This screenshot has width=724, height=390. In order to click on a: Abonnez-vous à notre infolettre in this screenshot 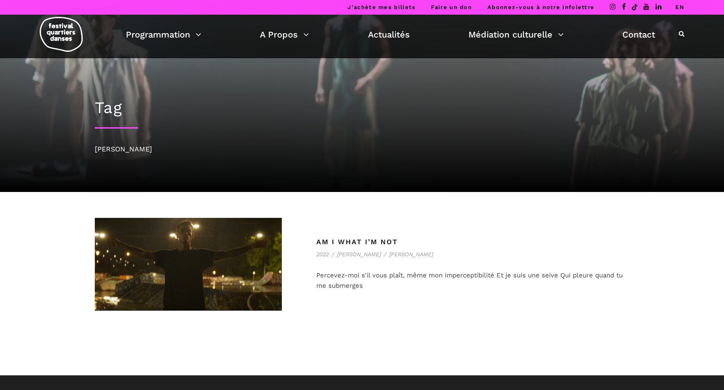, I will do `click(541, 7)`.